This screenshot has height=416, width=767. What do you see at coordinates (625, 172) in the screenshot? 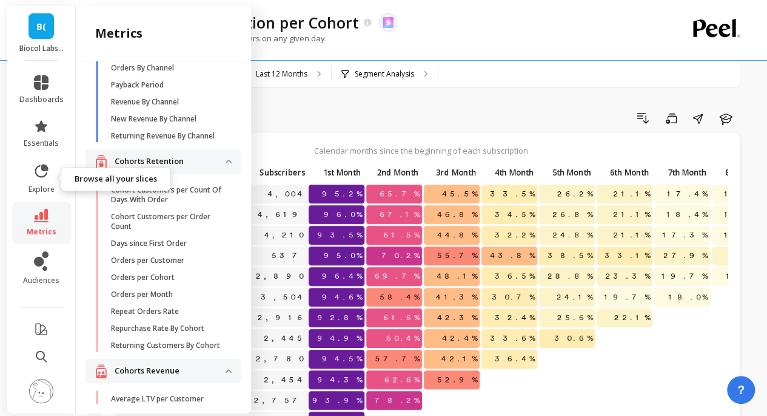
I see `p: 6th Month` at bounding box center [625, 172].